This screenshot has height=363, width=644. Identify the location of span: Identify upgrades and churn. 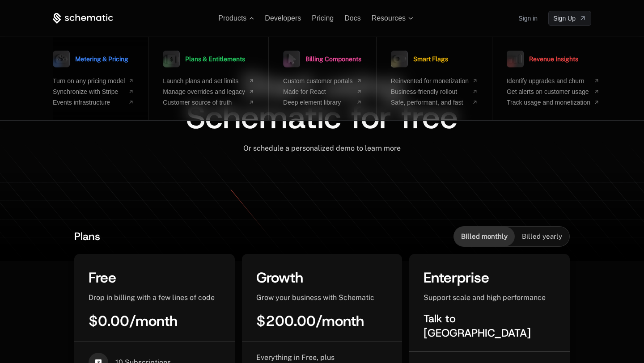
(549, 81).